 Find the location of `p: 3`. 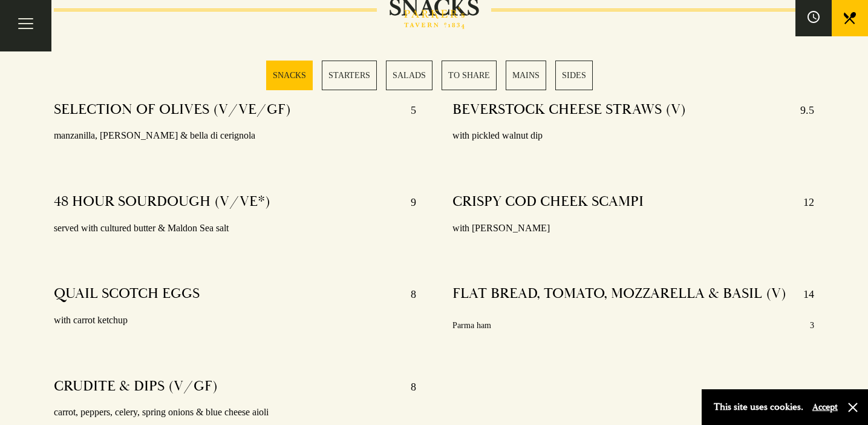

p: 3 is located at coordinates (812, 325).